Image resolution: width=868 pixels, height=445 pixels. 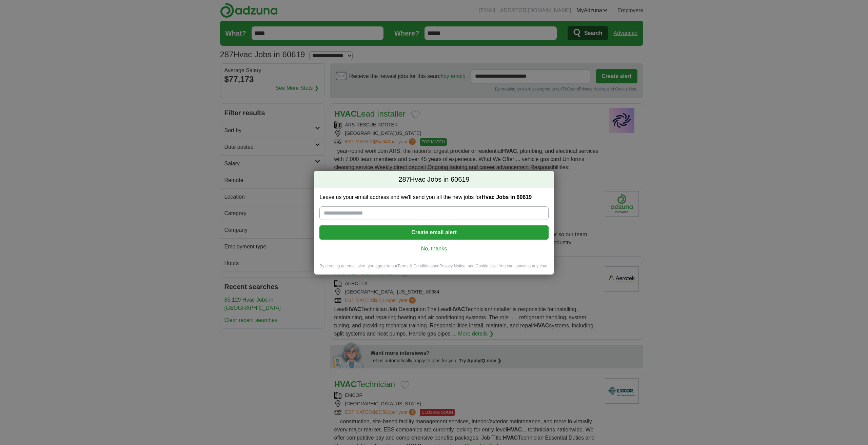 I want to click on label: Leave us your email address and we'll send you all the new jobs for, so click(x=434, y=197).